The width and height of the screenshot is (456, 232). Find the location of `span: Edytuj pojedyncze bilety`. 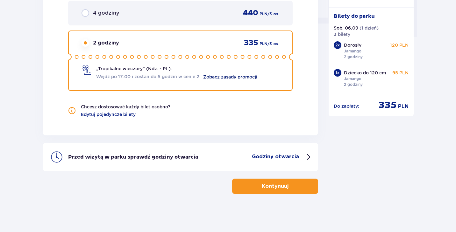

span: Edytuj pojedyncze bilety is located at coordinates (108, 115).